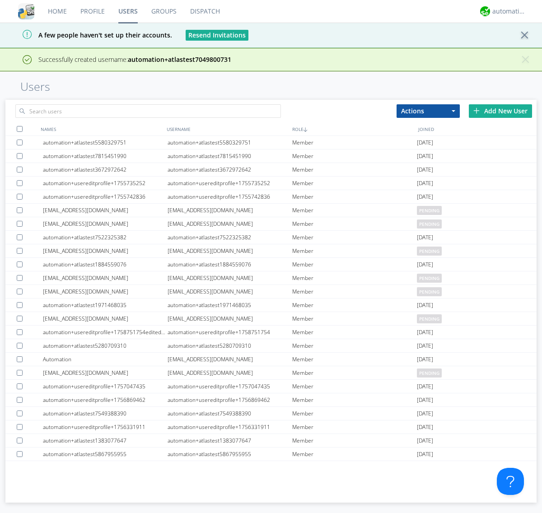 The height and width of the screenshot is (513, 542). I want to click on div: automation+atlastest8057162066, so click(105, 467).